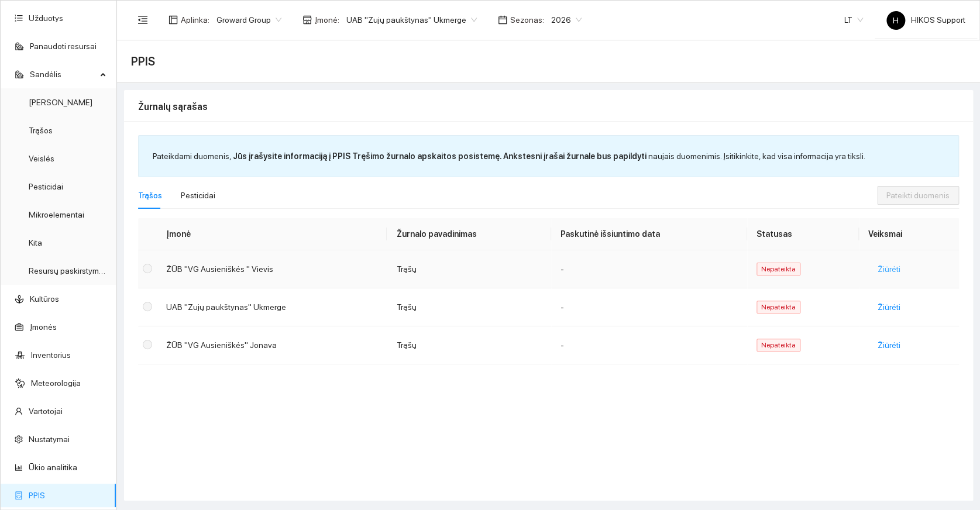 The height and width of the screenshot is (510, 980). What do you see at coordinates (549, 107) in the screenshot?
I see `div: Žurnalų sąrašas` at bounding box center [549, 107].